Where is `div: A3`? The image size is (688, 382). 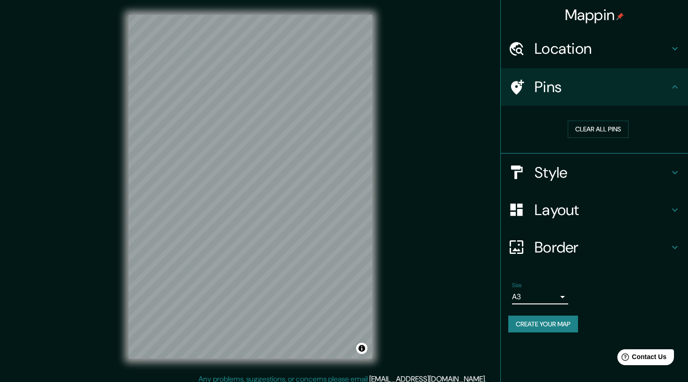 div: A3 is located at coordinates (540, 297).